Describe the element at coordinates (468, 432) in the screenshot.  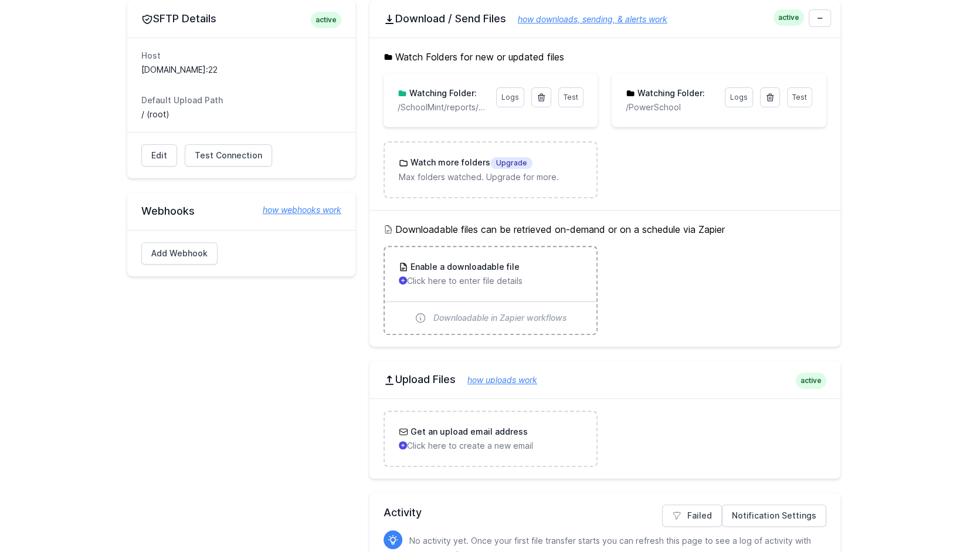
I see `h3: Get an upload email address` at that location.